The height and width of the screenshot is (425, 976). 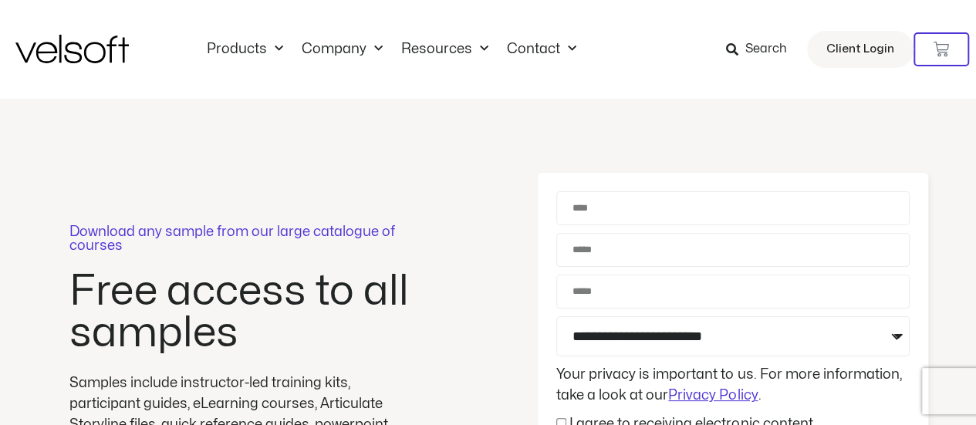 What do you see at coordinates (713, 395) in the screenshot?
I see `a: Privacy Policy` at bounding box center [713, 395].